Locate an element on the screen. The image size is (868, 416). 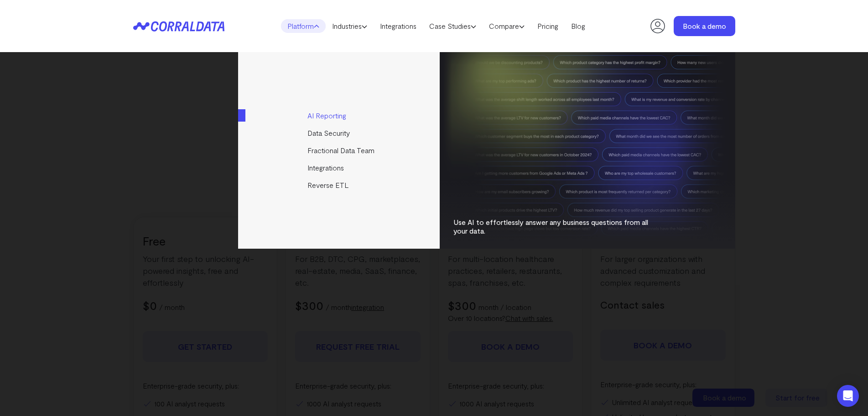
a: AI Reporting is located at coordinates (339, 115).